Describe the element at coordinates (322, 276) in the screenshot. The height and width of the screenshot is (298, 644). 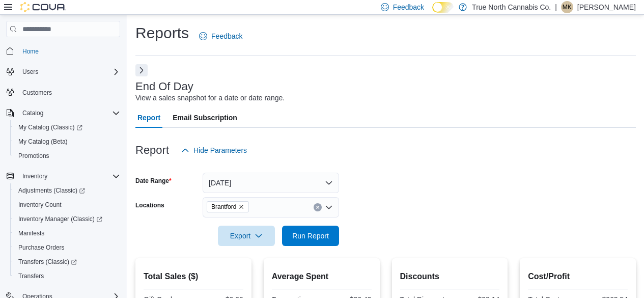
I see `h2: Average Spent` at that location.